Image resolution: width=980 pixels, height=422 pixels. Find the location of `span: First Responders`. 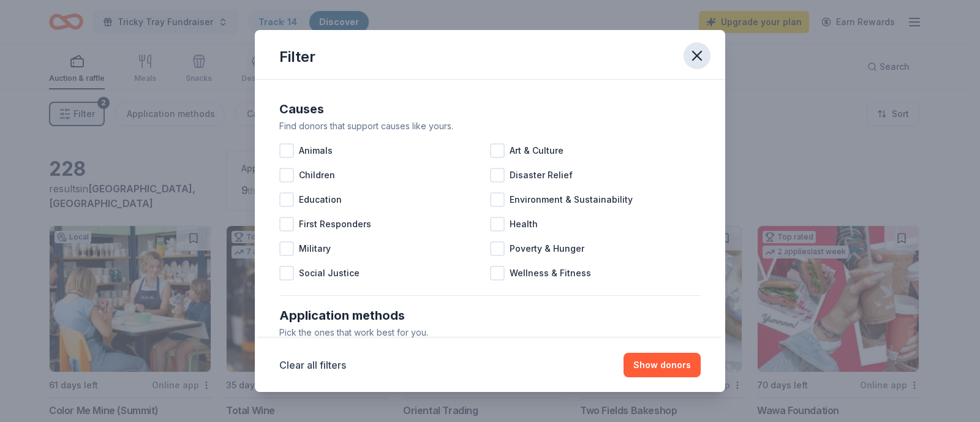

span: First Responders is located at coordinates (335, 224).